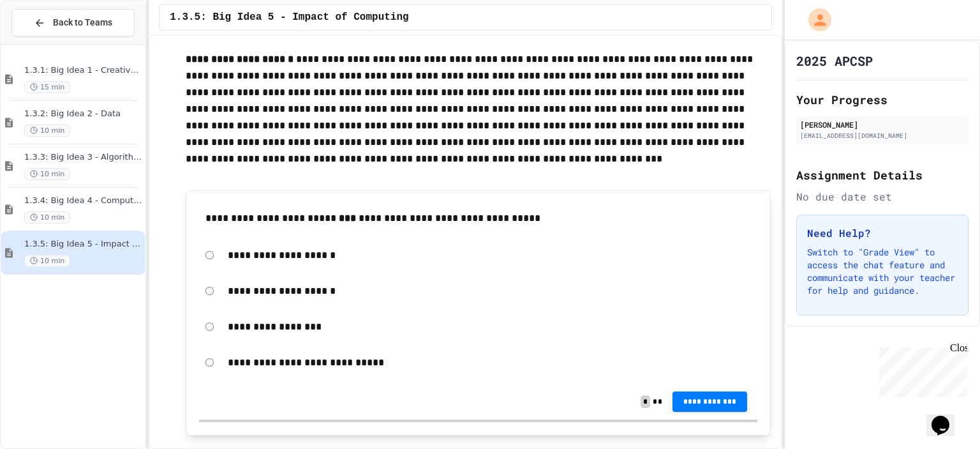  What do you see at coordinates (83, 114) in the screenshot?
I see `span: 1.3.2: Big Idea 2 - Data` at bounding box center [83, 114].